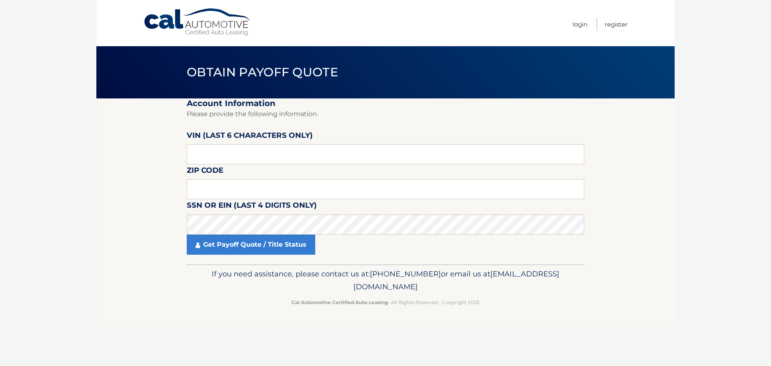  Describe the element at coordinates (251, 245) in the screenshot. I see `a: Get Payoff Quote / Title Status` at that location.